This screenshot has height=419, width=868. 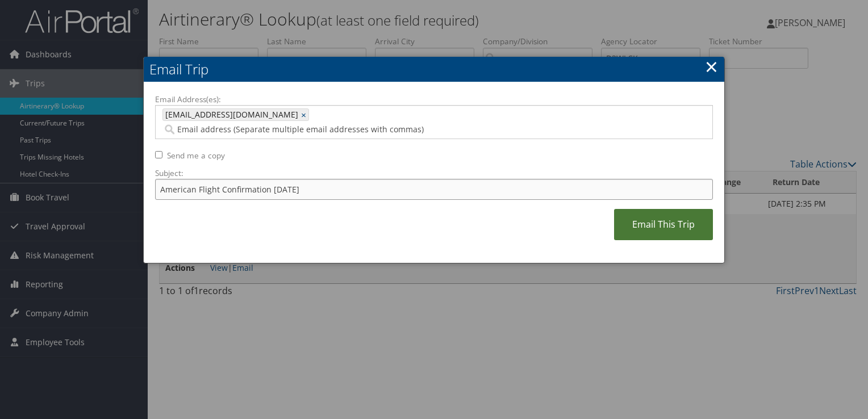 I want to click on label: Email Address(es):, so click(x=434, y=99).